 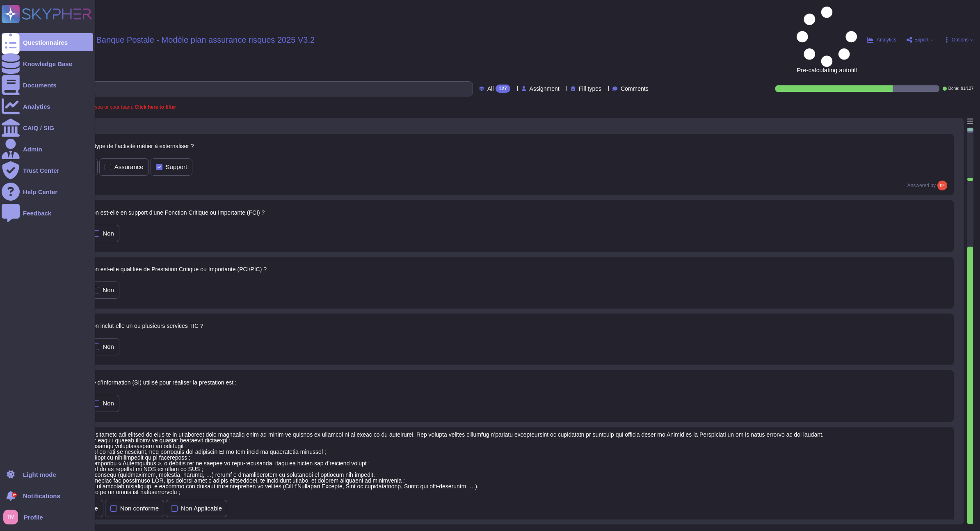 What do you see at coordinates (882, 40) in the screenshot?
I see `button: Analytics` at bounding box center [882, 40].